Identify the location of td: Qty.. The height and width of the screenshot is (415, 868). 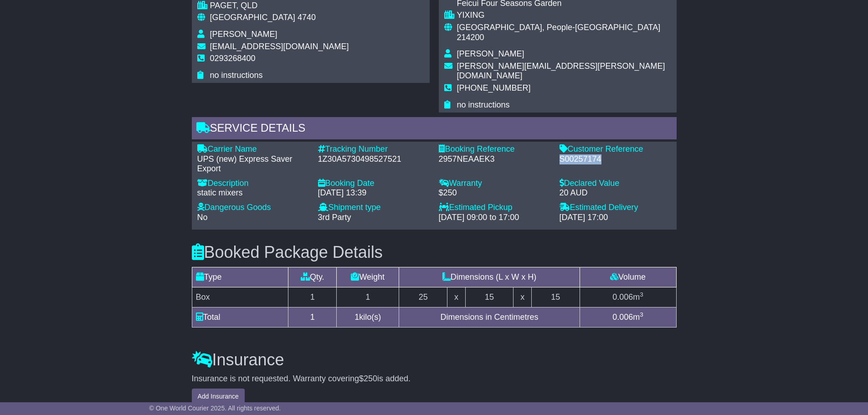
(313, 277).